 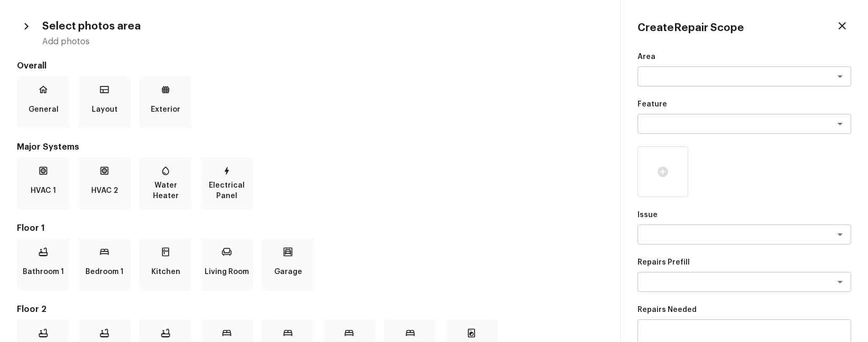 I want to click on p: Feature, so click(x=744, y=105).